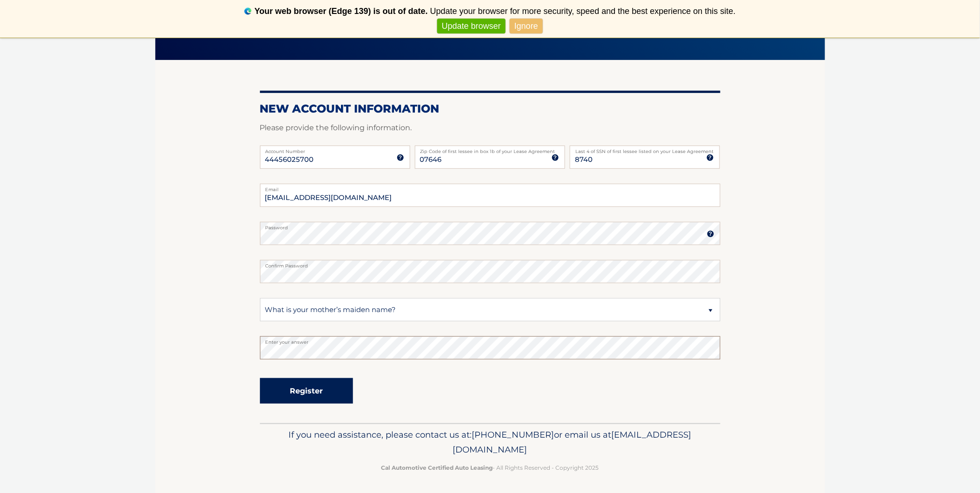 This screenshot has height=493, width=980. What do you see at coordinates (341, 11) in the screenshot?
I see `b: Your web browser (Edge 139) is out of date.` at bounding box center [341, 11].